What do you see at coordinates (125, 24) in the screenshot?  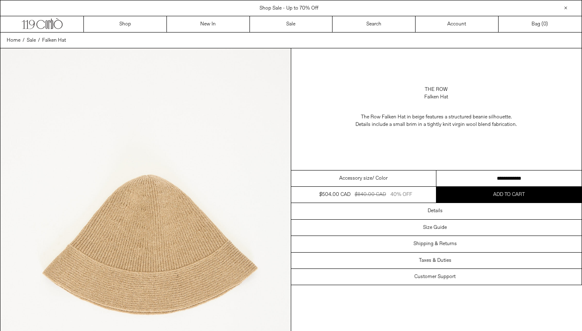 I see `a: Shop` at bounding box center [125, 24].